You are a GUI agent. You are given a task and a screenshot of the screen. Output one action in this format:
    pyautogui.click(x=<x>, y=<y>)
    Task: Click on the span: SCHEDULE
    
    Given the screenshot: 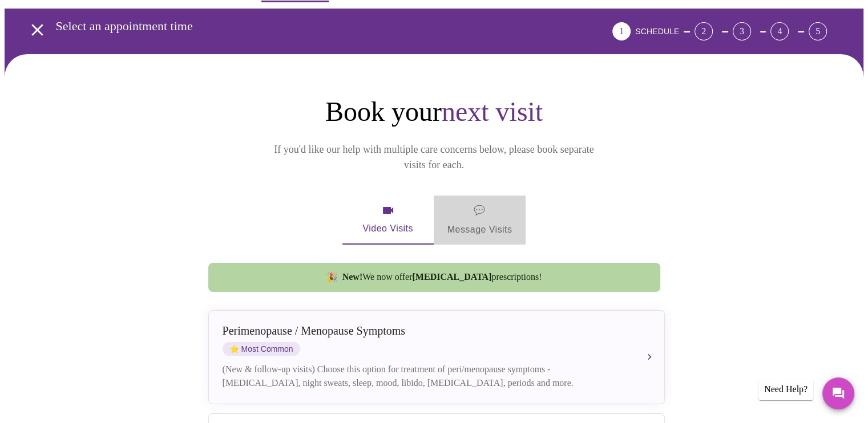 What is the action you would take?
    pyautogui.click(x=657, y=31)
    